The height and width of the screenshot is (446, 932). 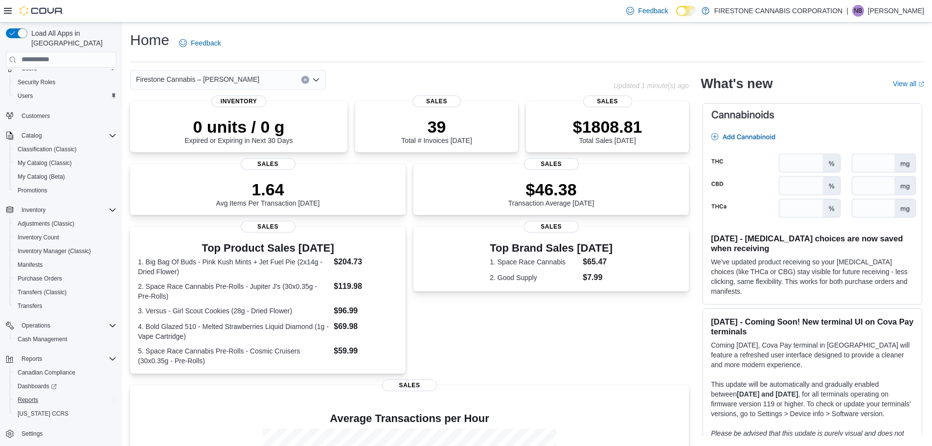 I want to click on span: Promotions, so click(x=32, y=190).